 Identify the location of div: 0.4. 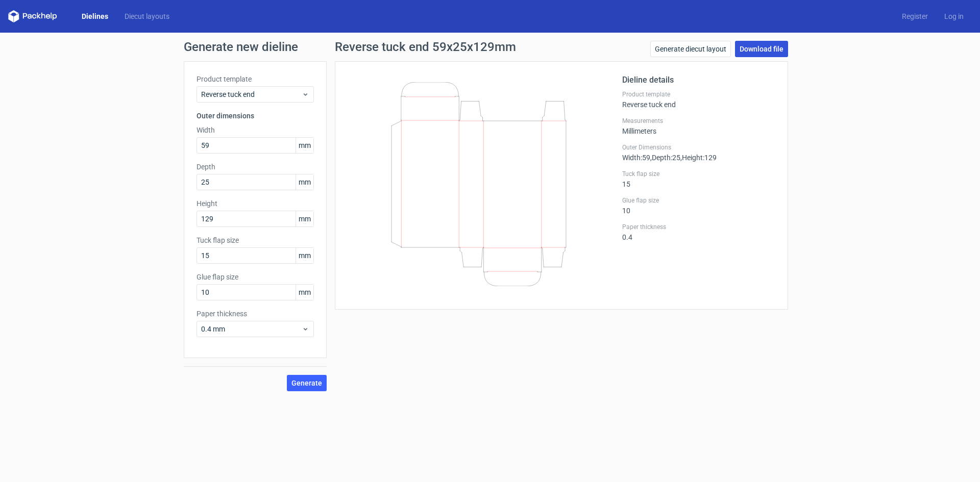
(698, 232).